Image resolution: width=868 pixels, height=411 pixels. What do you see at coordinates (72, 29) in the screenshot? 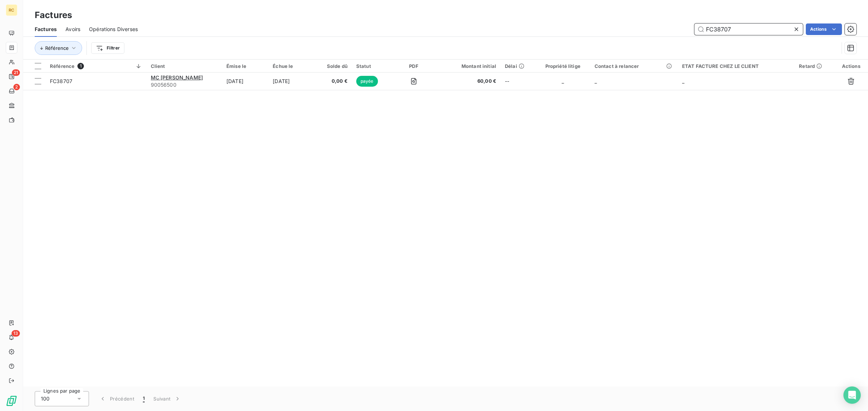
I see `span: Avoirs` at bounding box center [72, 29].